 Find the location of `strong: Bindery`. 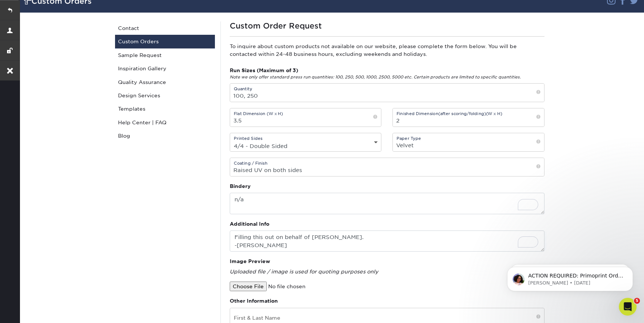

strong: Bindery is located at coordinates (240, 186).